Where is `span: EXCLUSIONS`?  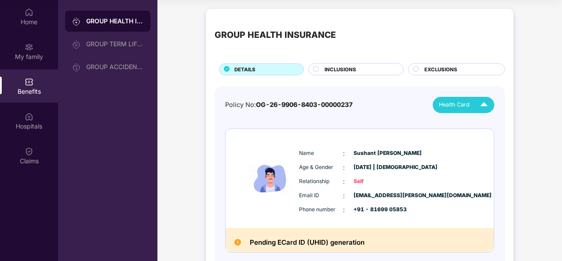 span: EXCLUSIONS is located at coordinates (440, 69).